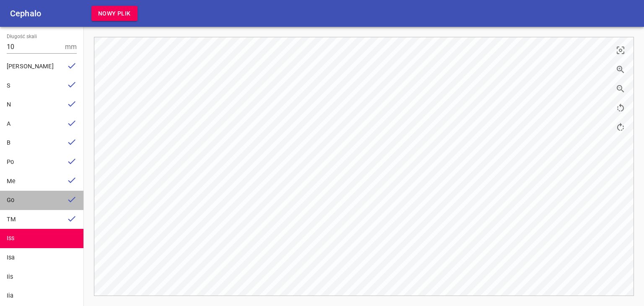 This screenshot has width=644, height=306. What do you see at coordinates (10, 277) in the screenshot?
I see `span: Iis` at bounding box center [10, 277].